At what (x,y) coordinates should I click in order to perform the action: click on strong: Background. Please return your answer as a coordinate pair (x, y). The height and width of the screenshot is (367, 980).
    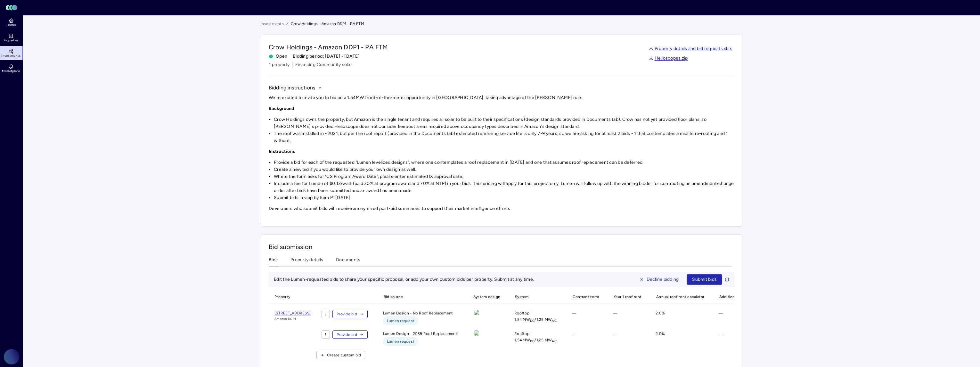
    Looking at the image, I should click on (281, 109).